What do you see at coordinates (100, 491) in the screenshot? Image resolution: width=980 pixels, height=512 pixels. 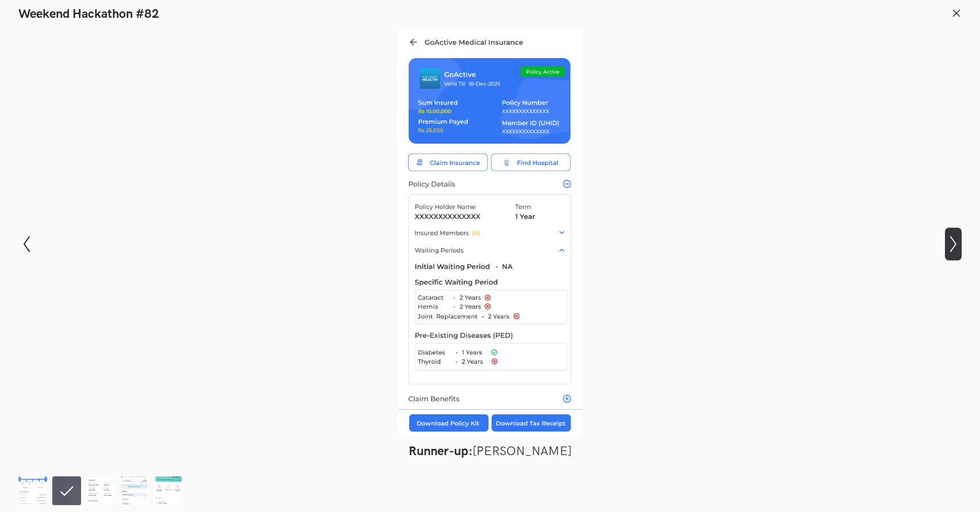 I see `img: UX_Challenge.png` at bounding box center [100, 491].